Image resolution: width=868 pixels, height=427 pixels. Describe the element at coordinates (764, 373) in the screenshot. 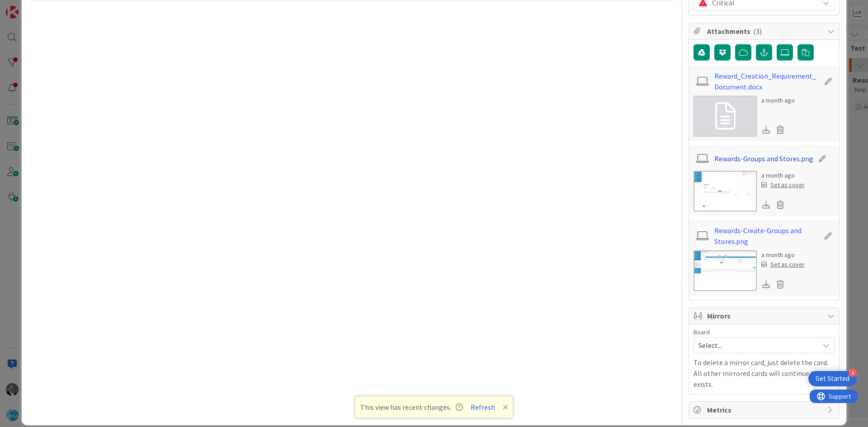

I see `p: To delete a mirror card, just delete the card. All other mirrored cards will continue to exists.` at that location.